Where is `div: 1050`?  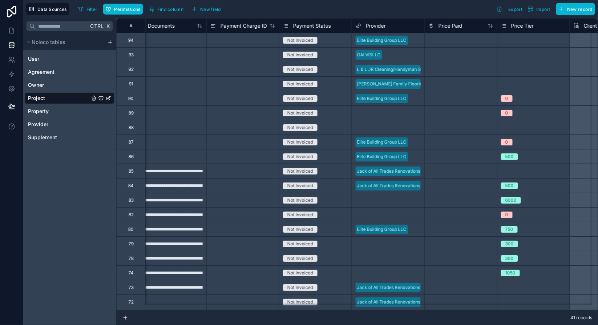 div: 1050 is located at coordinates (510, 273).